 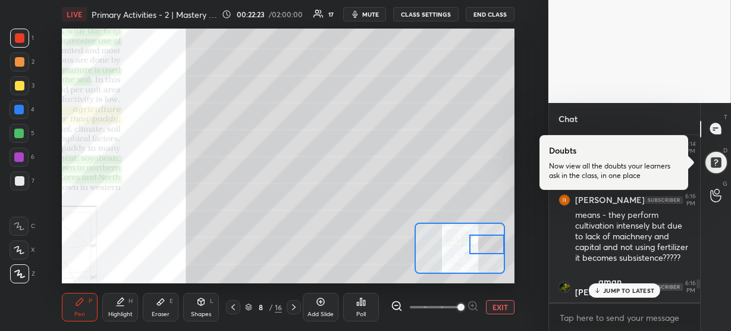 I want to click on div: Highlight, so click(x=120, y=314).